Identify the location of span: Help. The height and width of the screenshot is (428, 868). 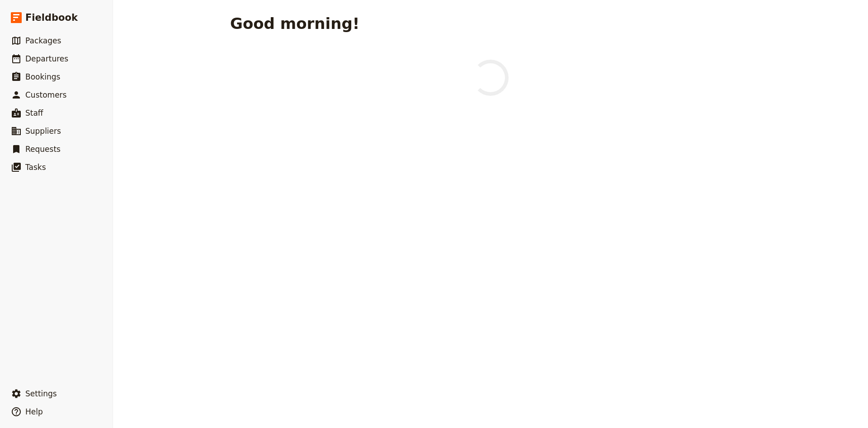
(34, 411).